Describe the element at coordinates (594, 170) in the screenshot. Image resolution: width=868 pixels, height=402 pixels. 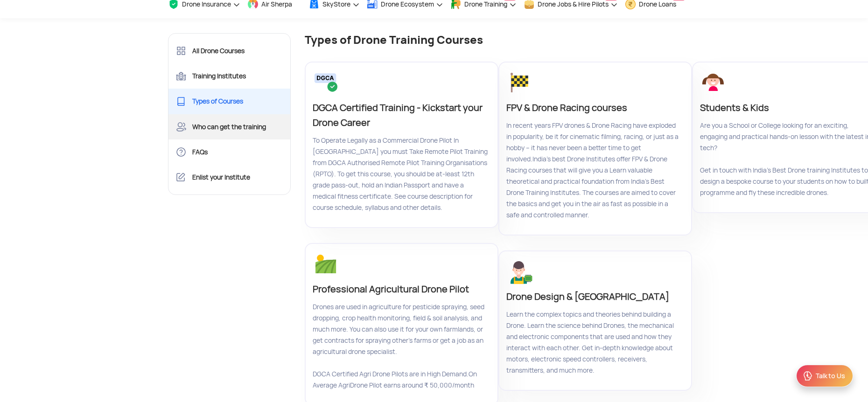
I see `p: In recent years FPV drones & Drone Racing have exploded in popularity, be it for cinematic filmin...` at that location.